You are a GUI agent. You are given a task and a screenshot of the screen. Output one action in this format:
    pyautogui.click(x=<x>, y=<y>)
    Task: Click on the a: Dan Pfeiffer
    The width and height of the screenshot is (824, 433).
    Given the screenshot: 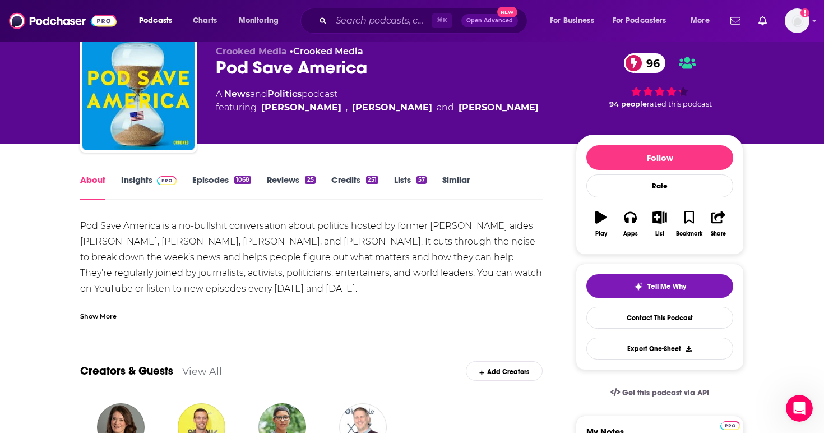 What is the action you would take?
    pyautogui.click(x=392, y=108)
    